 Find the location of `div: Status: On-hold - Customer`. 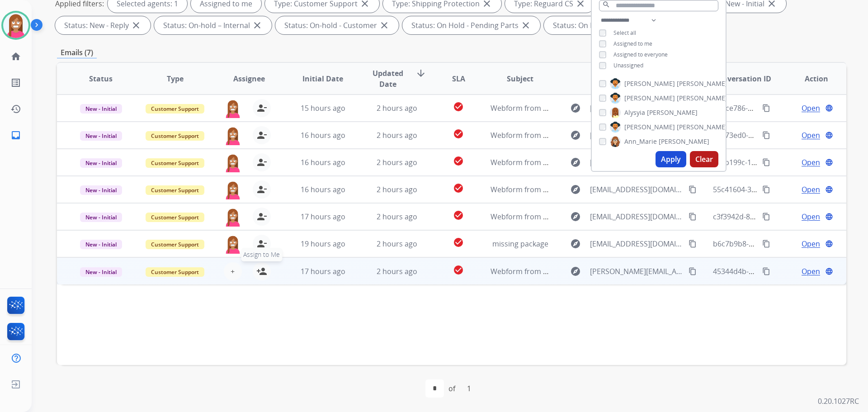

div: Status: On-hold - Customer is located at coordinates (337, 25).